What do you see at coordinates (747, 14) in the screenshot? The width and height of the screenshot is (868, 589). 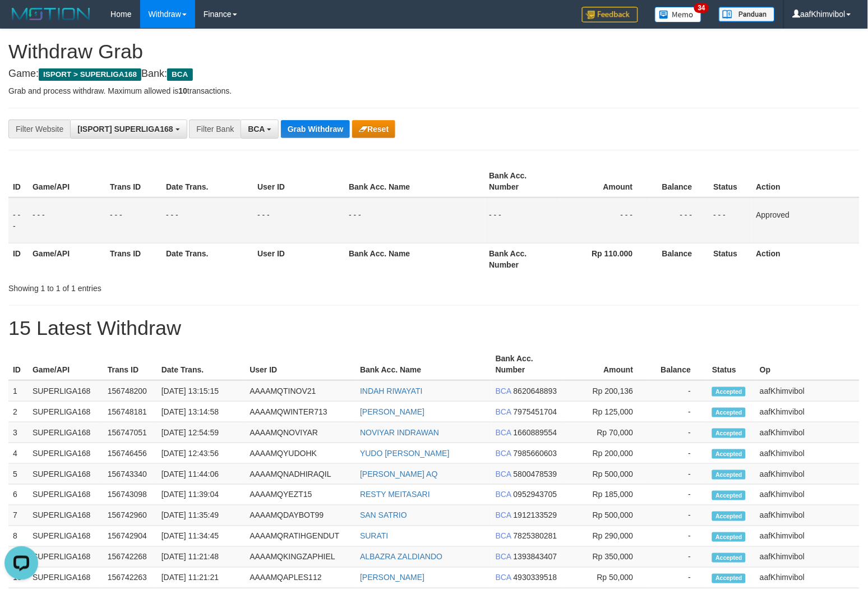 I see `img: panduan.png` at bounding box center [747, 14].